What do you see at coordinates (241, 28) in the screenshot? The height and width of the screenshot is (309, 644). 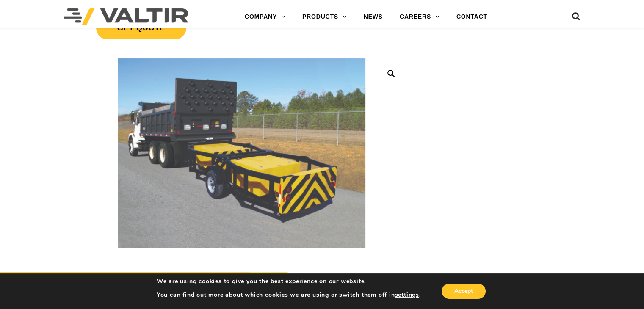 I see `a: Get Quote` at bounding box center [241, 28].